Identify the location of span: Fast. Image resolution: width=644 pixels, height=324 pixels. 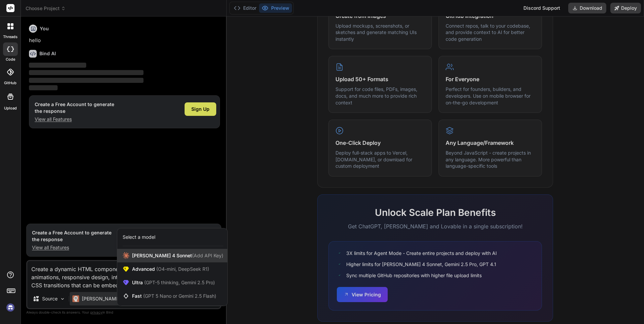
(174, 296).